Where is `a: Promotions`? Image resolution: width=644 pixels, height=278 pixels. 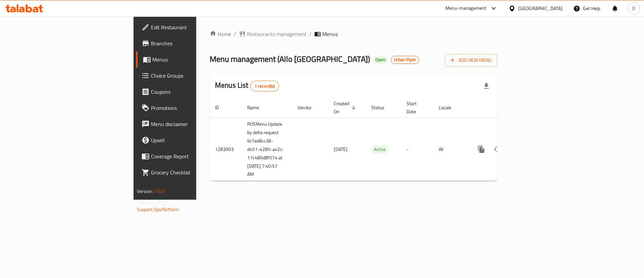
a: Promotions is located at coordinates (189, 108).